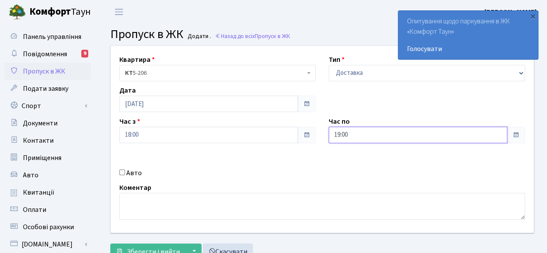  What do you see at coordinates (42, 158) in the screenshot?
I see `span: Приміщення` at bounding box center [42, 158].